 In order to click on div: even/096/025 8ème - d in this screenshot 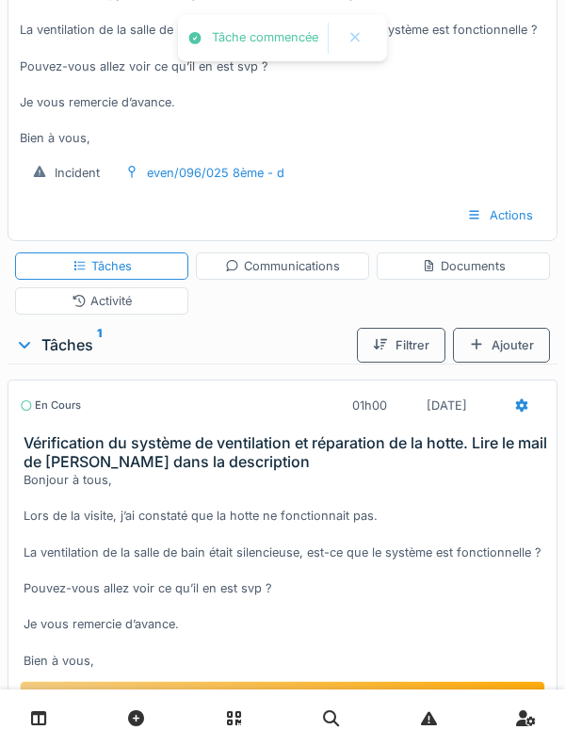, I will do `click(216, 172)`.